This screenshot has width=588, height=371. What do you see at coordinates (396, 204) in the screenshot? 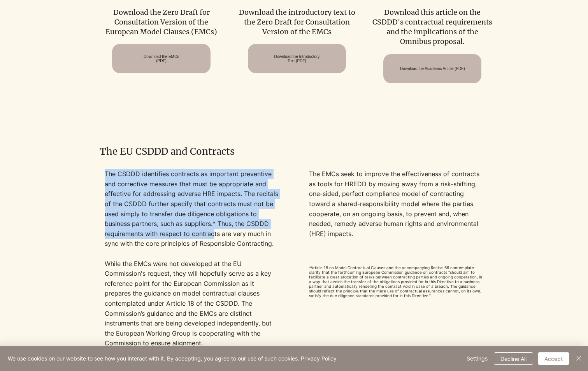
I see `p: The EMCs seek to improve the effectiveness of contracts as tools for HREDD by moving away from a ...` at bounding box center [396, 204].